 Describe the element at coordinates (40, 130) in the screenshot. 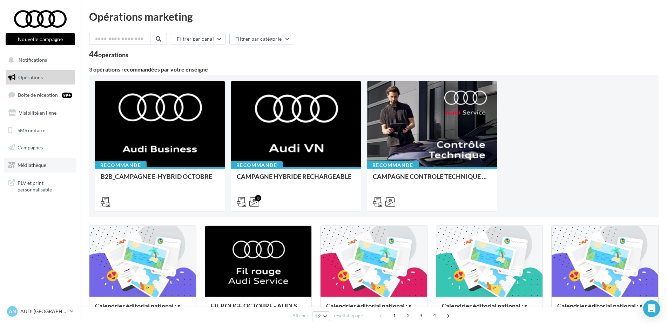

I see `a: SMS unitaire` at that location.